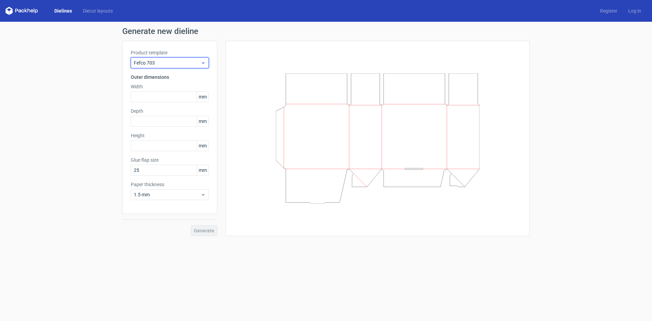 This screenshot has width=652, height=321. Describe the element at coordinates (170, 184) in the screenshot. I see `label: Paper thickness` at that location.